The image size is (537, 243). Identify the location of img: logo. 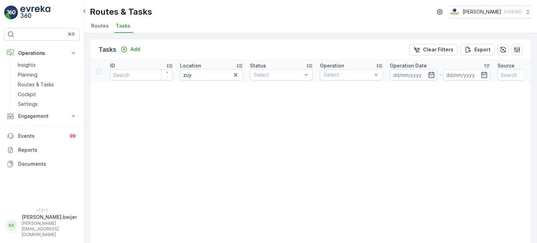
(11, 13).